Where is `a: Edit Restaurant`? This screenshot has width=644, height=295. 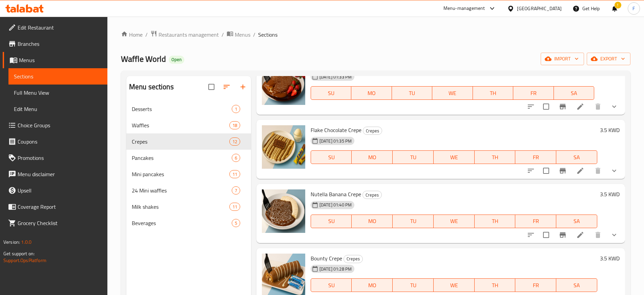 a: Edit Restaurant is located at coordinates (55, 27).